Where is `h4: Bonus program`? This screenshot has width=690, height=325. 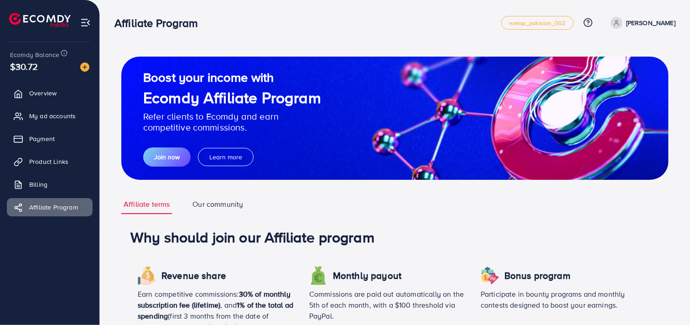
h4: Bonus program is located at coordinates (537, 275).